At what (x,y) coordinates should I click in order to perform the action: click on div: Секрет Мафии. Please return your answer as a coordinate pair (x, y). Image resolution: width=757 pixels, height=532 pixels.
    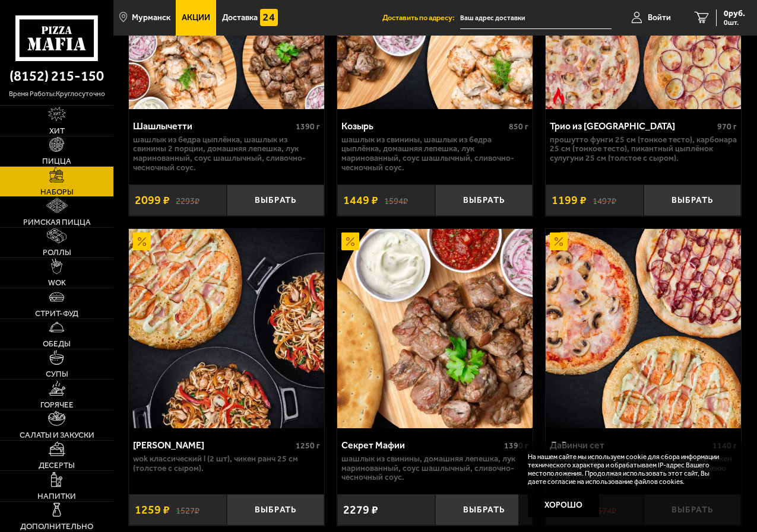
    Looking at the image, I should click on (421, 445).